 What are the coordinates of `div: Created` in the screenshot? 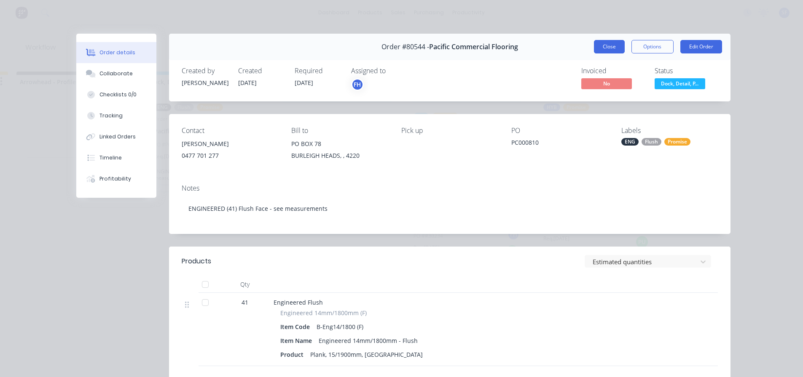 It's located at (261, 71).